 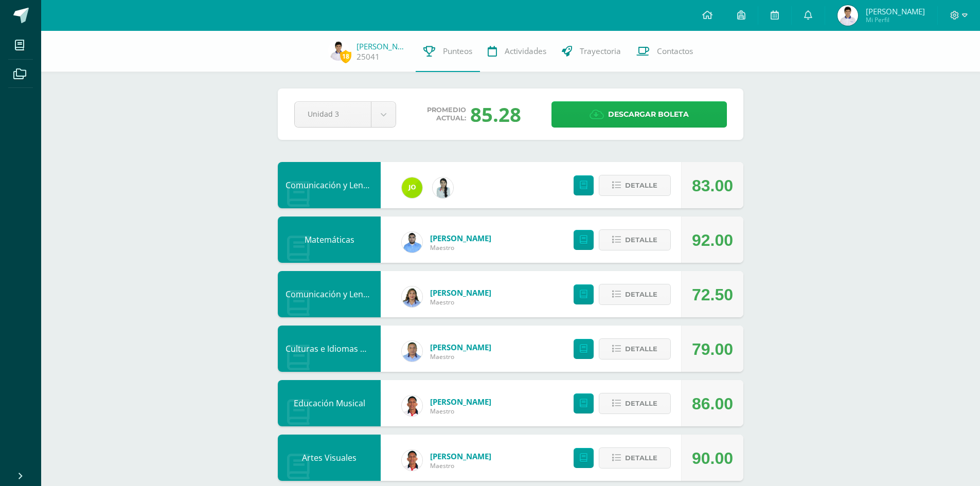 What do you see at coordinates (329, 349) in the screenshot?
I see `div: Culturas e Idiomas Mayas Garífuna o Xinca` at bounding box center [329, 349].